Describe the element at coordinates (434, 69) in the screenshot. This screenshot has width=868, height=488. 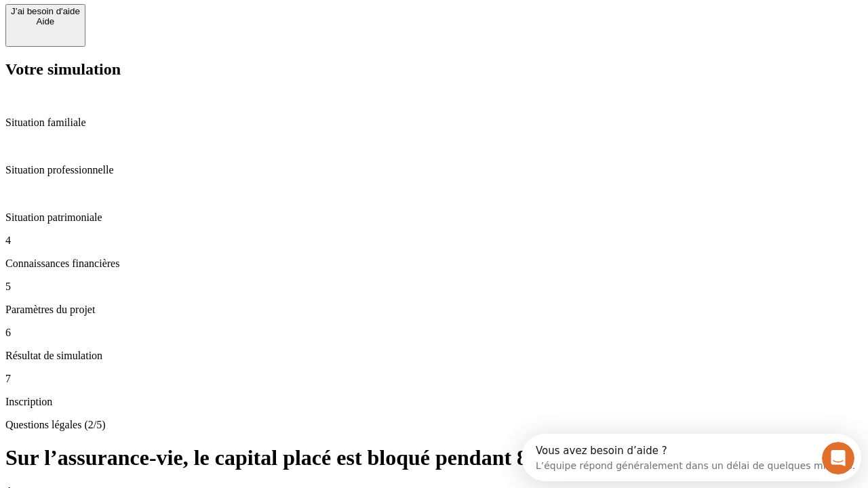
I see `h2: Votre simulation` at that location.